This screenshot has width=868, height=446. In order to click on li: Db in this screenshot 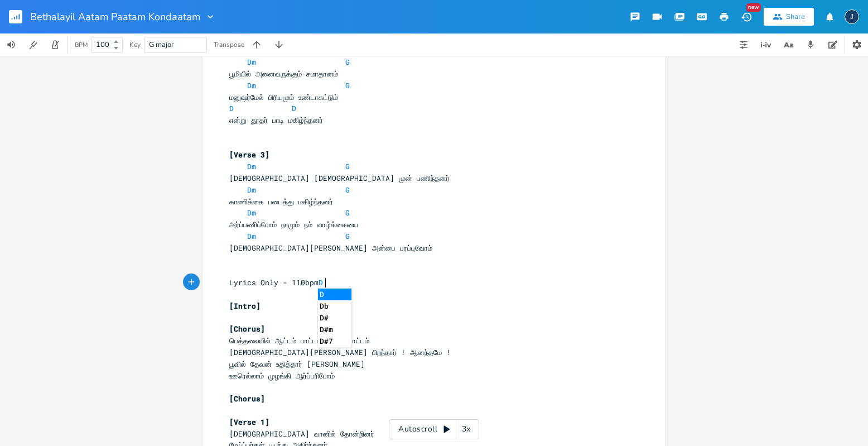, I will do `click(335, 306)`.